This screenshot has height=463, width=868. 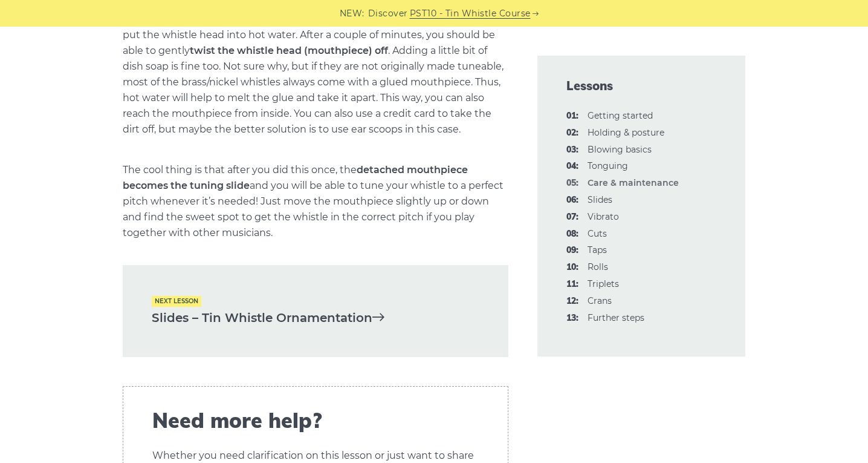 I want to click on span: 02:, so click(x=573, y=133).